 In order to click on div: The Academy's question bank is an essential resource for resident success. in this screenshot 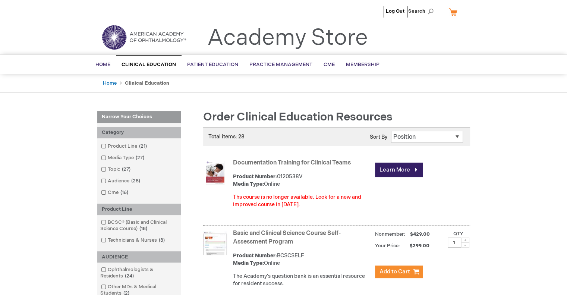, I will do `click(302, 280)`.